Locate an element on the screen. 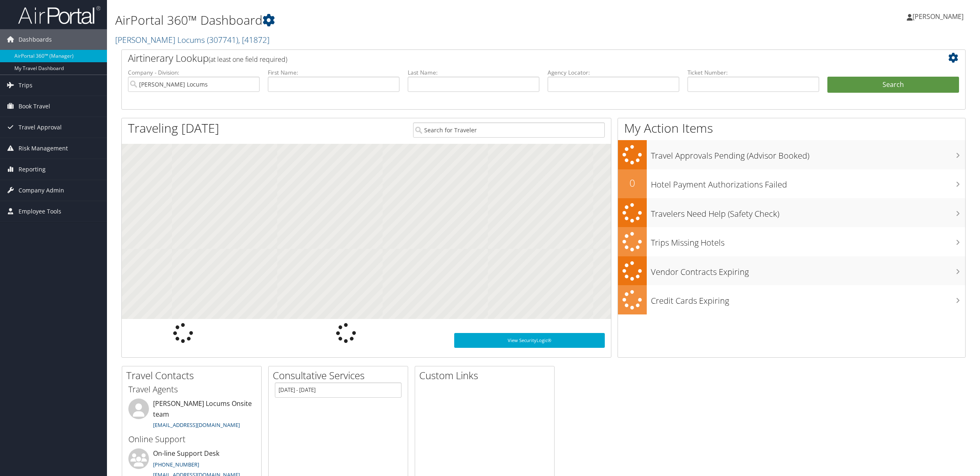  img: airportal-logo.png is located at coordinates (59, 15).